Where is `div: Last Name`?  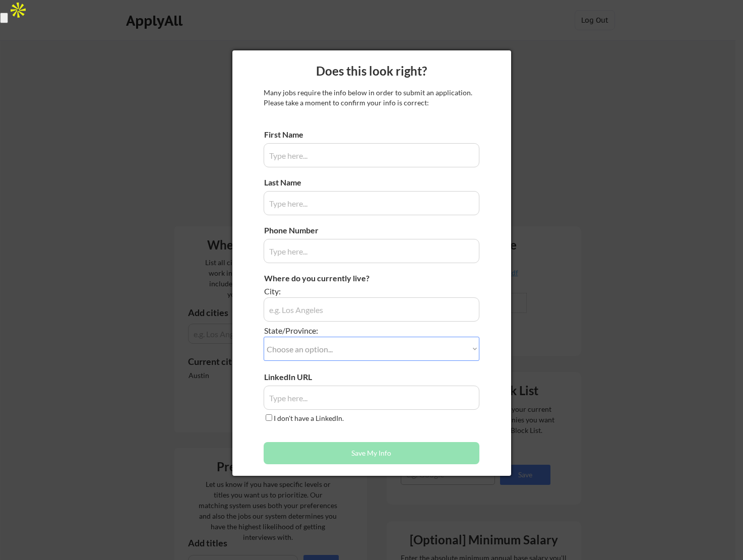
div: Last Name is located at coordinates (288, 182).